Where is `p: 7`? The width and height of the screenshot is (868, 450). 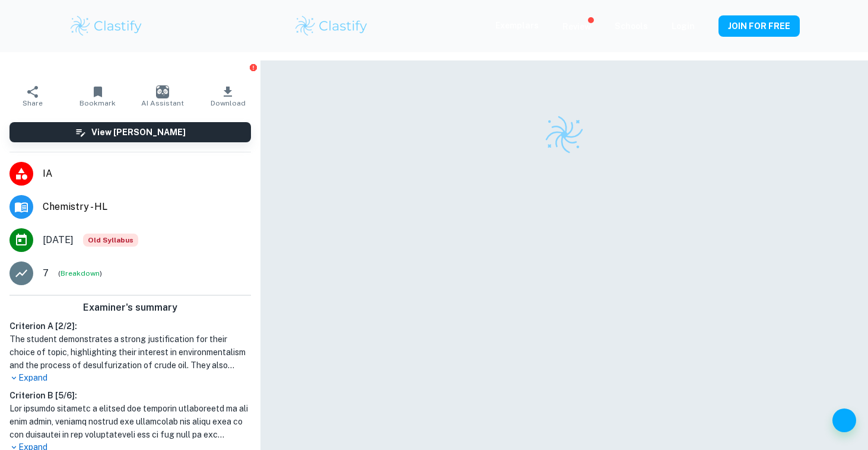 p: 7 is located at coordinates (45, 273).